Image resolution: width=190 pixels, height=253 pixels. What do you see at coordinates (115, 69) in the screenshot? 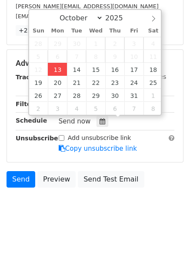
I see `span: October 16, 2025` at bounding box center [115, 69].